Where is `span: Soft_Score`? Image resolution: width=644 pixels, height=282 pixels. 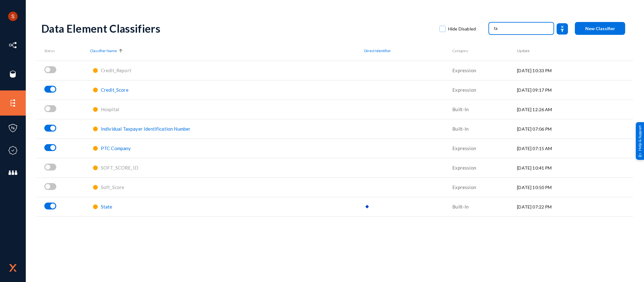 span: Soft_Score is located at coordinates (113, 187).